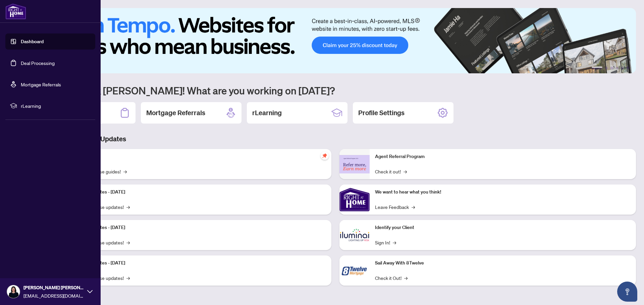 The height and width of the screenshot is (305, 644). I want to click on img: Agent Referral Program, so click(355, 164).